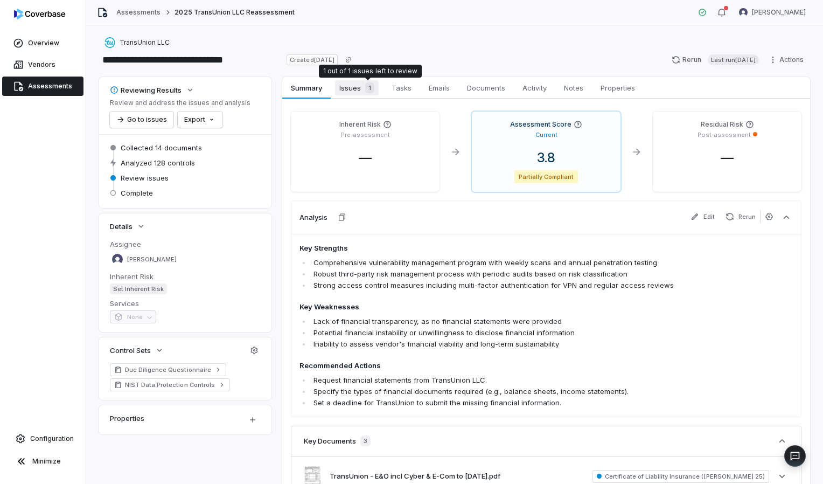 The image size is (823, 484). I want to click on span: 3.8, so click(546, 157).